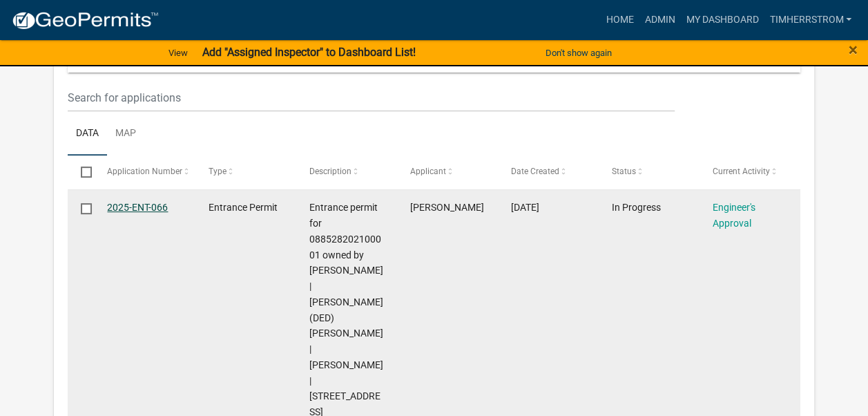 This screenshot has width=868, height=416. Describe the element at coordinates (619, 20) in the screenshot. I see `a: Home` at that location.